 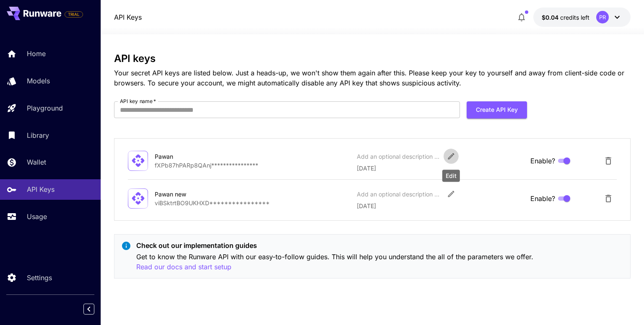 I want to click on p: Settings, so click(x=39, y=278).